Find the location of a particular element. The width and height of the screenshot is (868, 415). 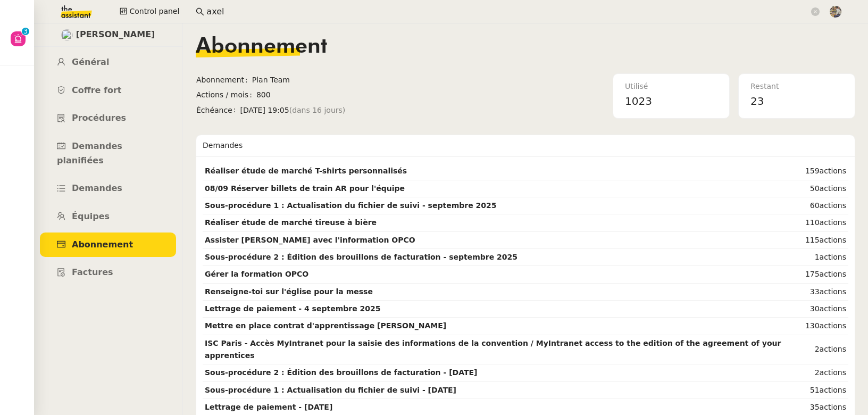

div: Restant is located at coordinates (797, 87).